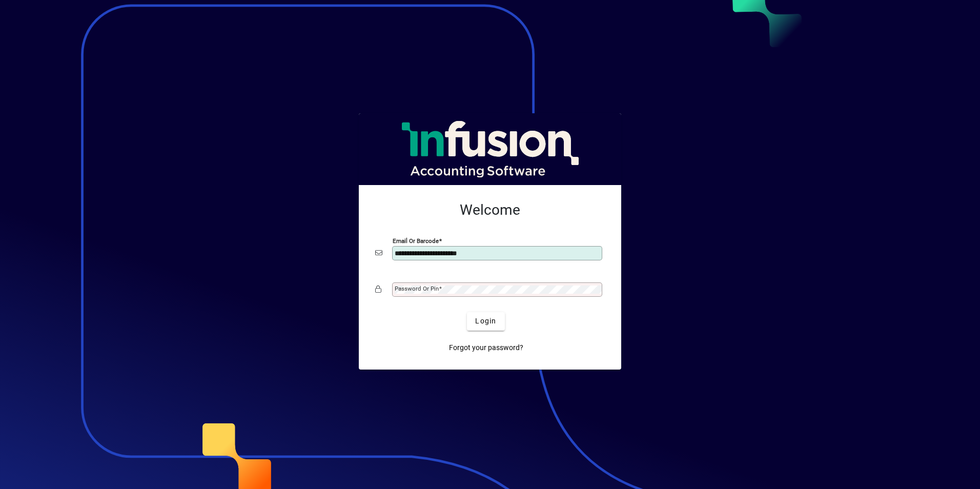  What do you see at coordinates (486, 321) in the screenshot?
I see `span: Login` at bounding box center [486, 321].